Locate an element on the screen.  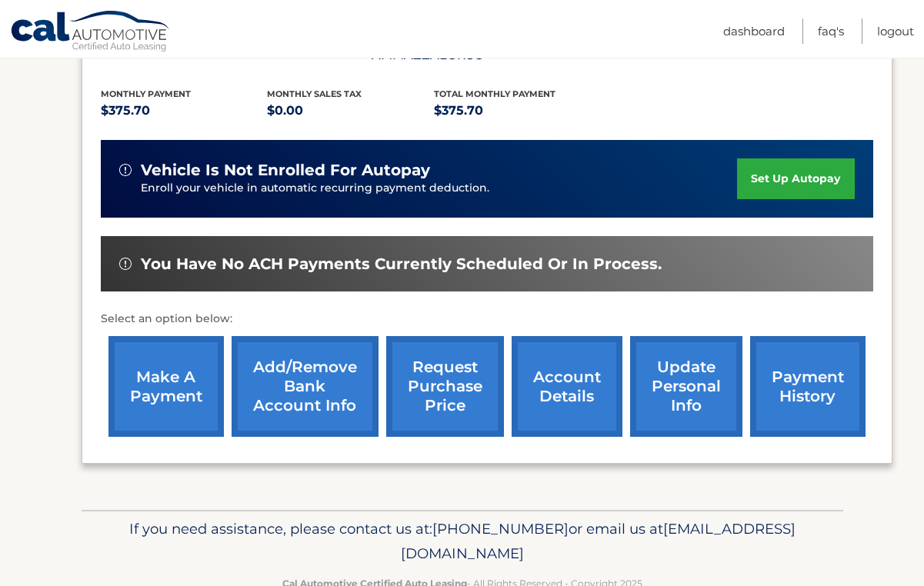
a: payment history is located at coordinates (808, 386).